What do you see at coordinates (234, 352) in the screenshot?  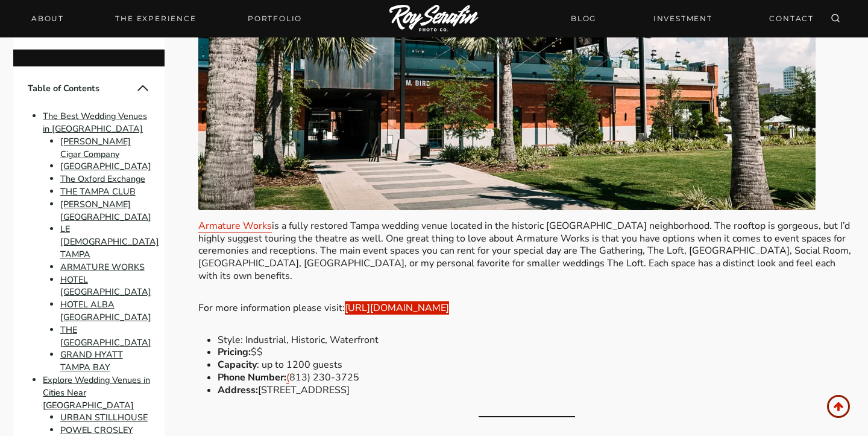 I see `strong: Pricing:` at bounding box center [234, 352].